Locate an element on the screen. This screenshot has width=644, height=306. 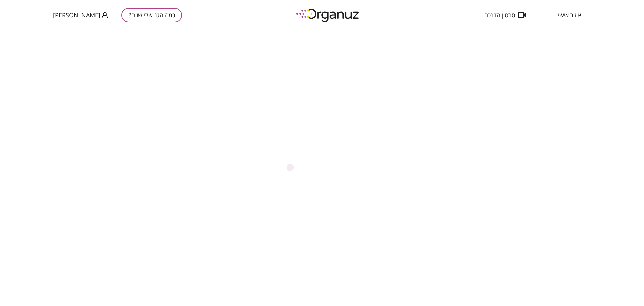
img: logo is located at coordinates (328, 15).